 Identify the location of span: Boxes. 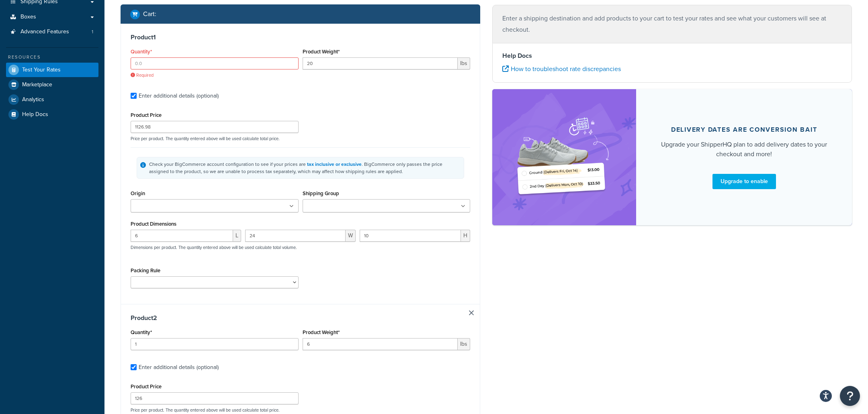
(28, 17).